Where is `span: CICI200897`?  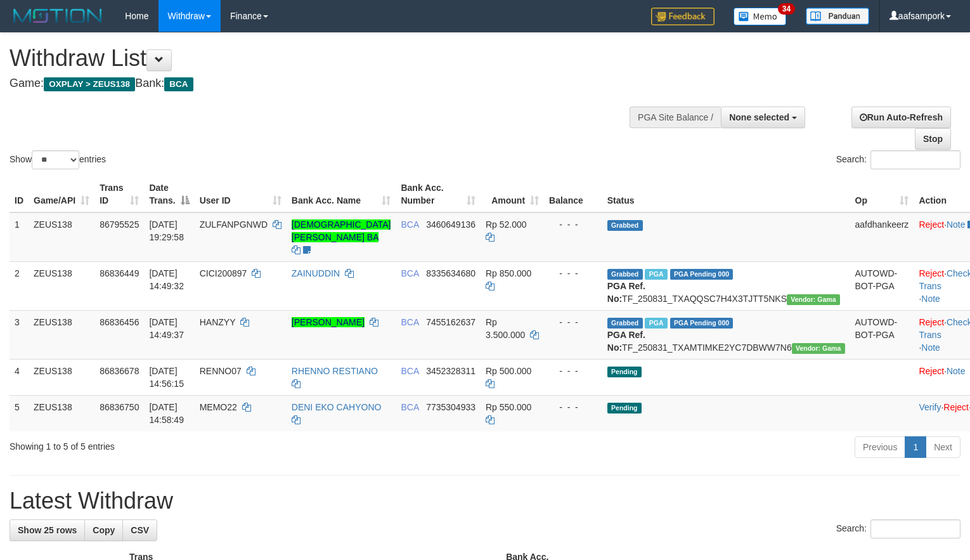
span: CICI200897 is located at coordinates (223, 273).